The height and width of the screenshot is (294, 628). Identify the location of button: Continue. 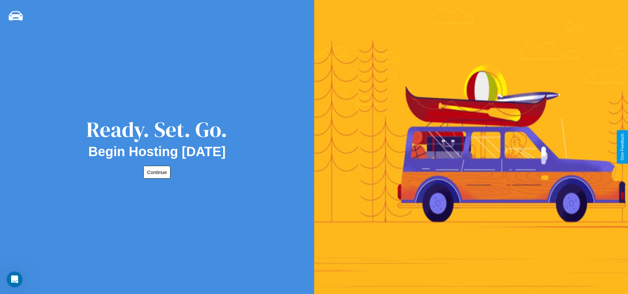
(157, 172).